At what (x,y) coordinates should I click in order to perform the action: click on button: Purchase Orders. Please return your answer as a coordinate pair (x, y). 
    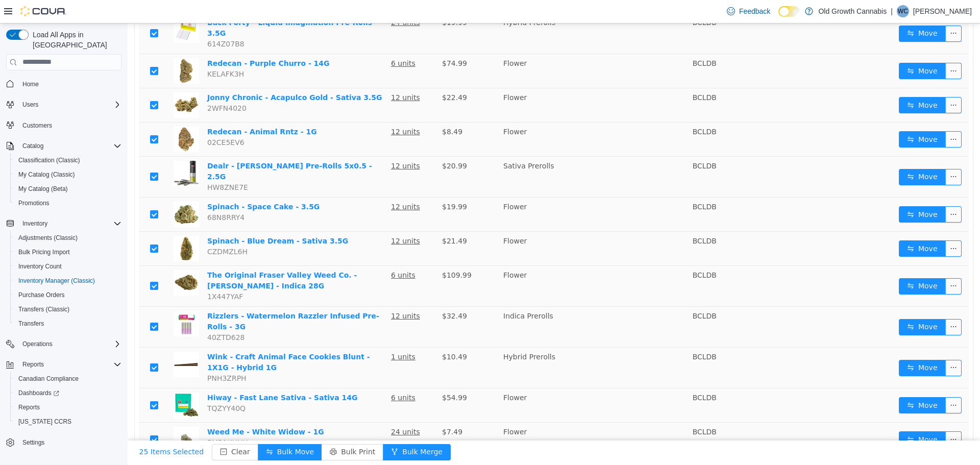
    Looking at the image, I should click on (68, 295).